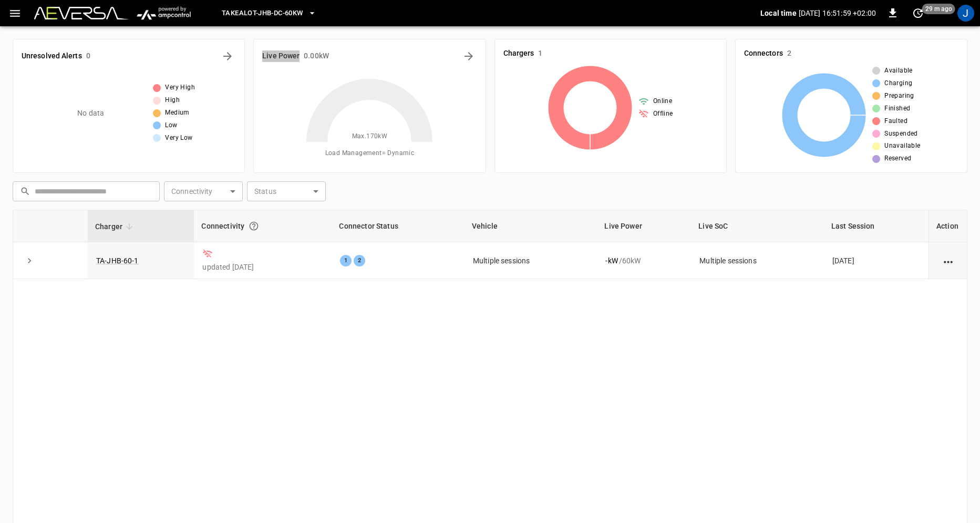 The image size is (980, 523). Describe the element at coordinates (91, 113) in the screenshot. I see `p: No data` at that location.